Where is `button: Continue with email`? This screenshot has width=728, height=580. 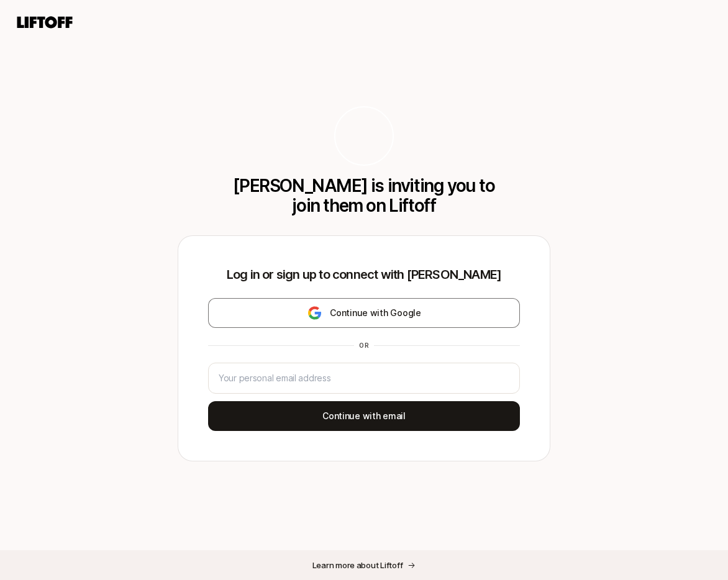
button: Continue with email is located at coordinates (364, 416).